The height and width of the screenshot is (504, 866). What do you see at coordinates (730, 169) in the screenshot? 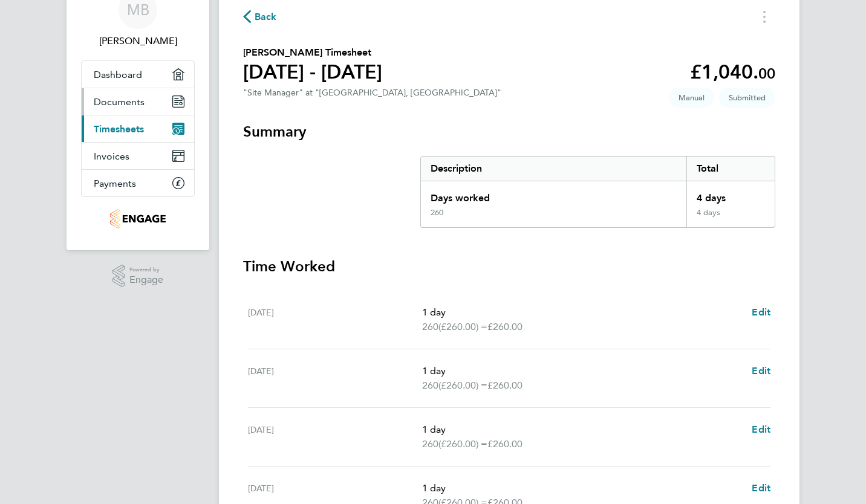
I see `div: Total` at bounding box center [730, 169].